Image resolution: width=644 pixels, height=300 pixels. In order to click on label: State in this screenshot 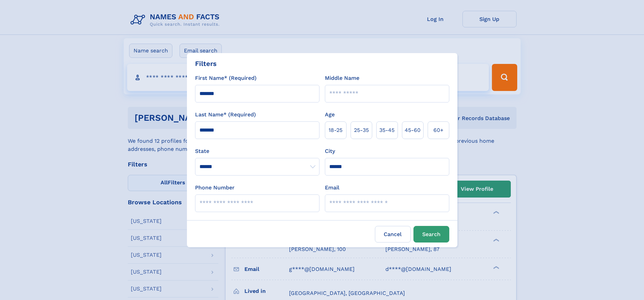, I will do `click(257, 151)`.